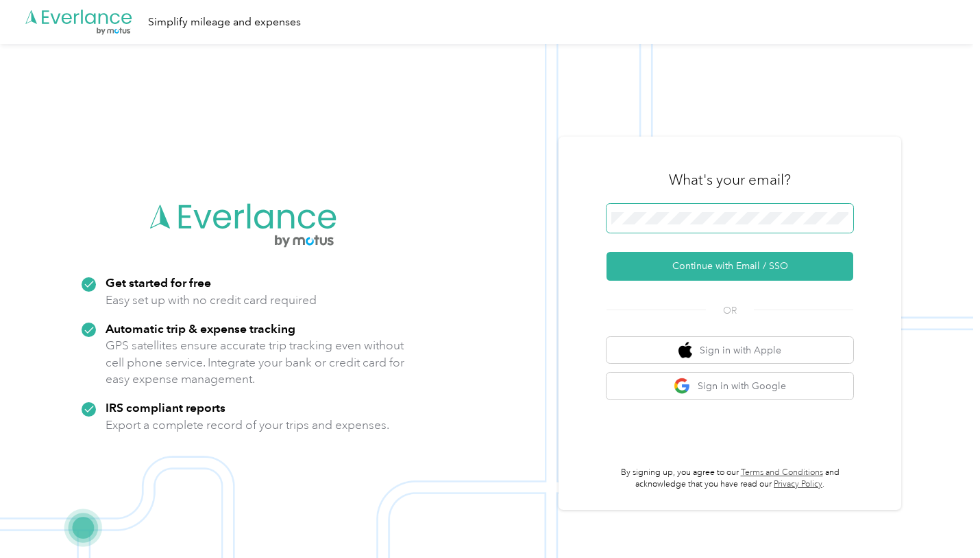 Image resolution: width=980 pixels, height=558 pixels. I want to click on button: Continue with Email / SSO, so click(730, 266).